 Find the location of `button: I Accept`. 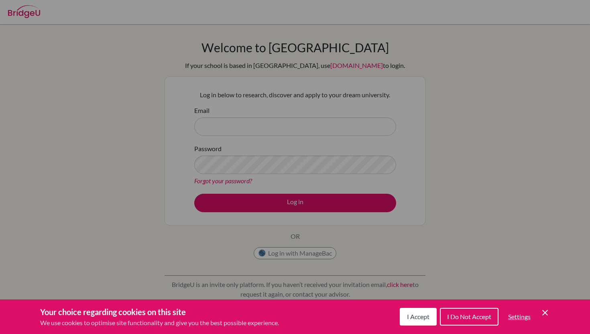

button: I Accept is located at coordinates (418, 316).